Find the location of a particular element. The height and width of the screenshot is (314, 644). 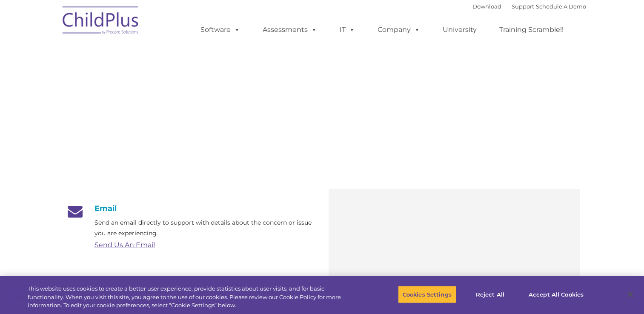

a: Assessments is located at coordinates (290, 30).